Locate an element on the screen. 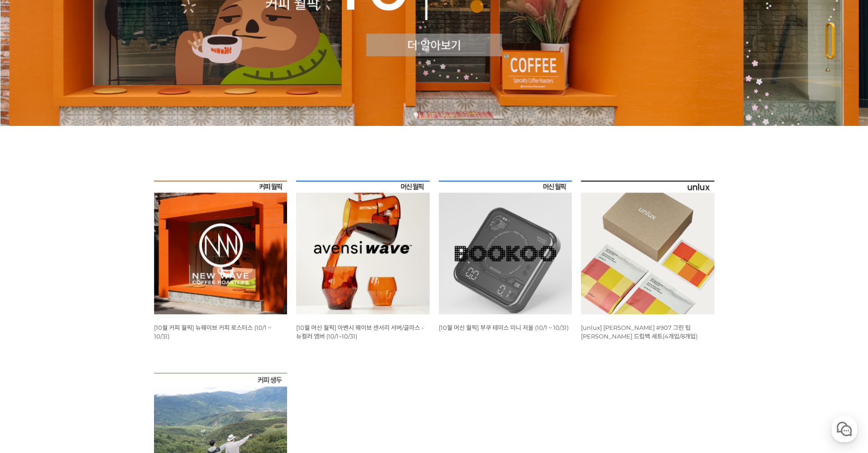  img: [10월 커피 월픽] 뉴웨이브 커피 로스터스 (10/1 ~ 10/31) is located at coordinates (221, 247).